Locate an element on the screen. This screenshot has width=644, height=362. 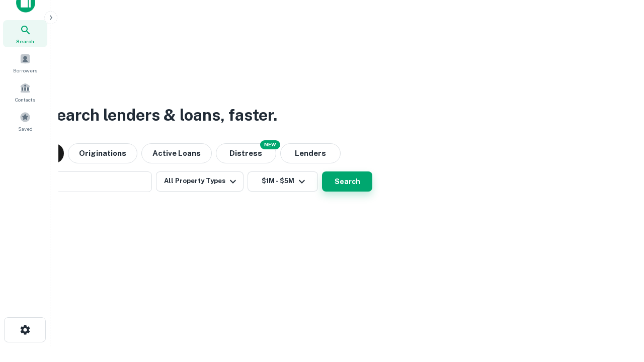
a: Search is located at coordinates (25, 34).